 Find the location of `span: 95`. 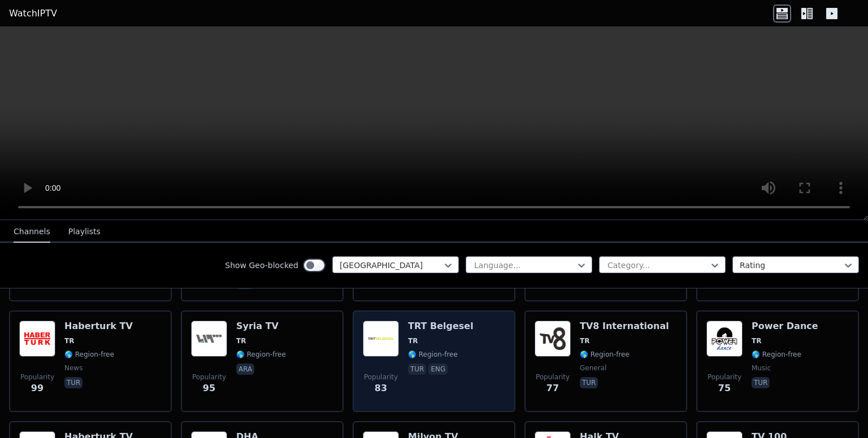

span: 95 is located at coordinates (209, 389).